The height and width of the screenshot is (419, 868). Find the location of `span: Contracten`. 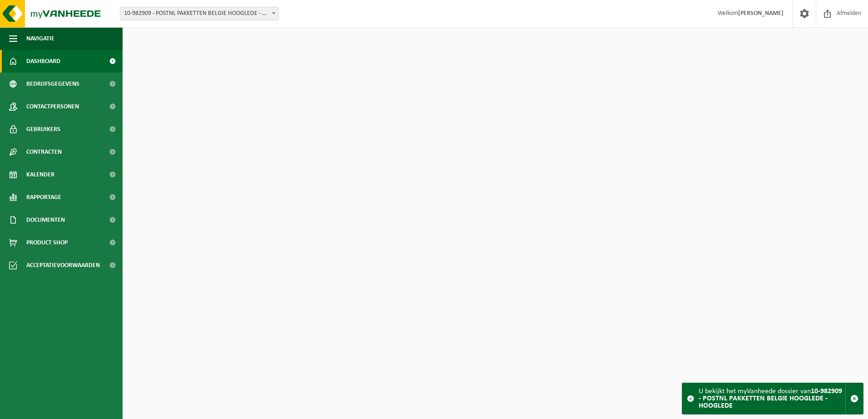

span: Contracten is located at coordinates (44, 152).